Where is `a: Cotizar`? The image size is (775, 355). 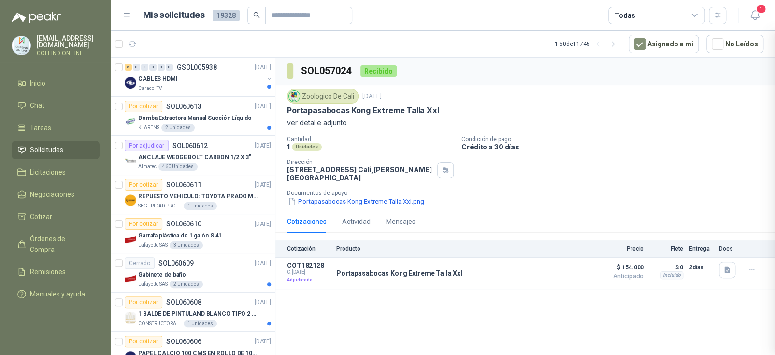 a: Cotizar is located at coordinates (56, 217).